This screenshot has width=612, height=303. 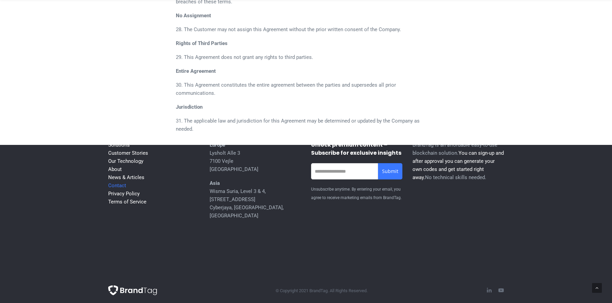 I want to click on p: 31. The applicable law and jurisdiction for this Agreement may be determined or updated by the Co..., so click(x=306, y=125).